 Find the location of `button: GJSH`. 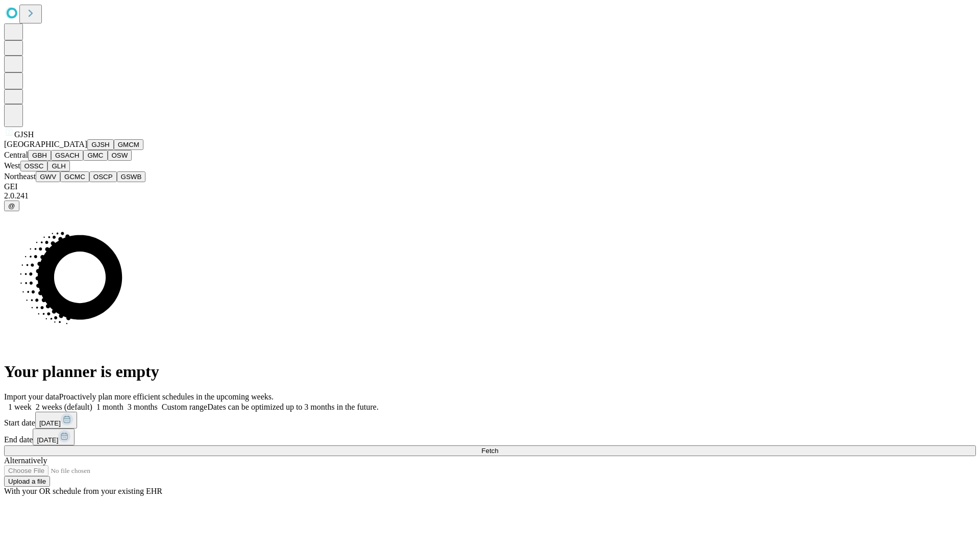

button: GJSH is located at coordinates (100, 145).